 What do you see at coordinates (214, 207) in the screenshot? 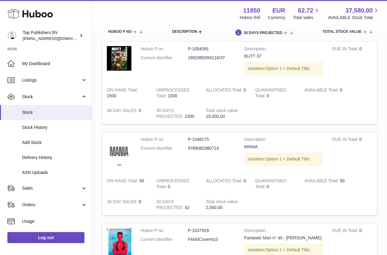
I see `span: 2,000.00` at bounding box center [214, 207].